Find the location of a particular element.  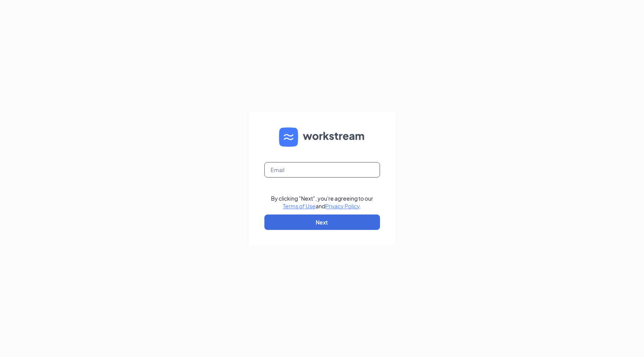

a: Terms of Use is located at coordinates (299, 206).